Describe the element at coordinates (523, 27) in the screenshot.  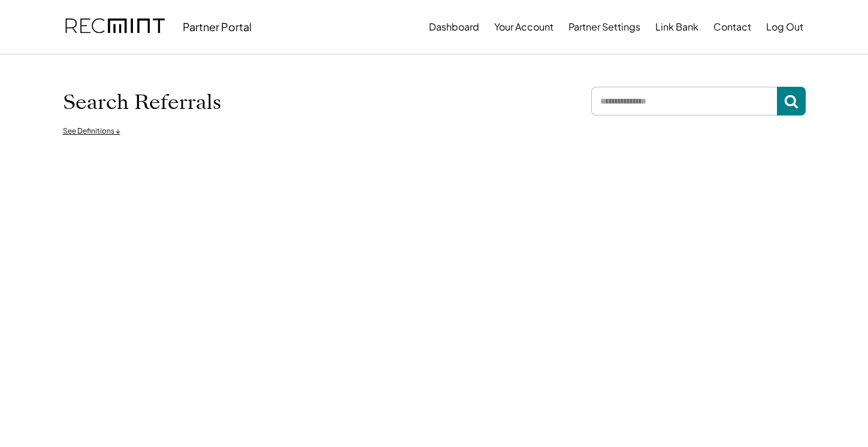
I see `button: Your Account` at that location.